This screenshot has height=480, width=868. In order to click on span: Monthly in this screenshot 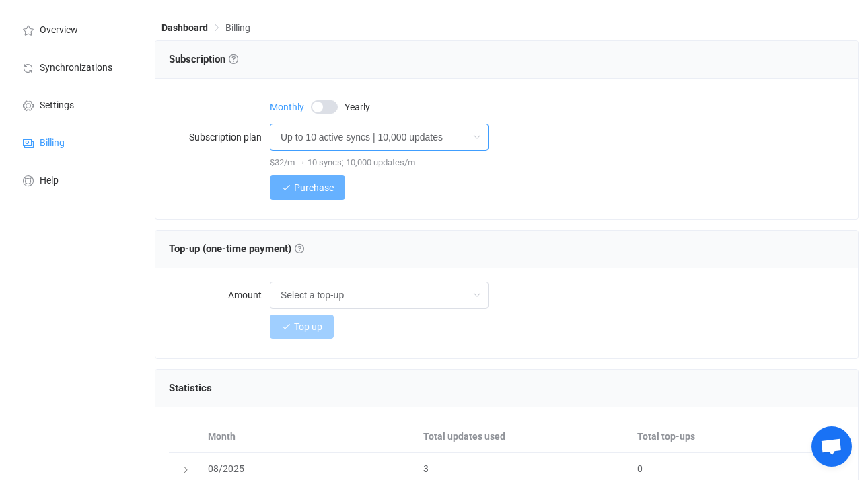, I will do `click(287, 107)`.